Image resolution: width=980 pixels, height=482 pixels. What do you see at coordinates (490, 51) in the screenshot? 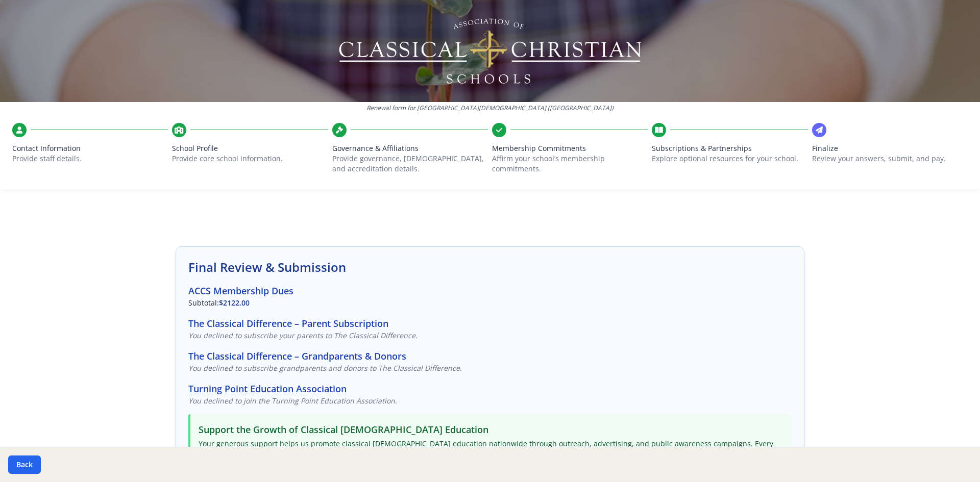
I see `img: Logo` at bounding box center [490, 51].